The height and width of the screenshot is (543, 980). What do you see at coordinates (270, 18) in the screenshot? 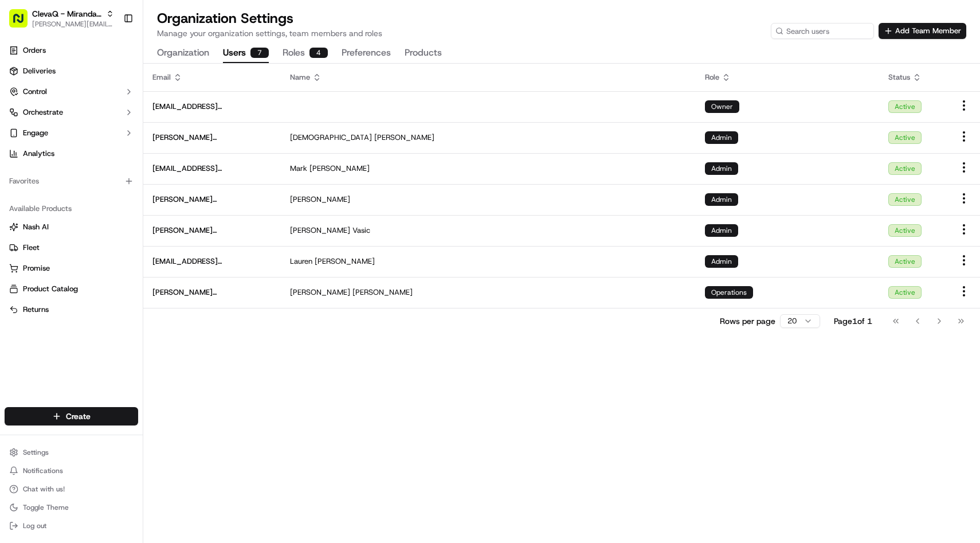
I see `h1: Organization Settings` at bounding box center [270, 18].